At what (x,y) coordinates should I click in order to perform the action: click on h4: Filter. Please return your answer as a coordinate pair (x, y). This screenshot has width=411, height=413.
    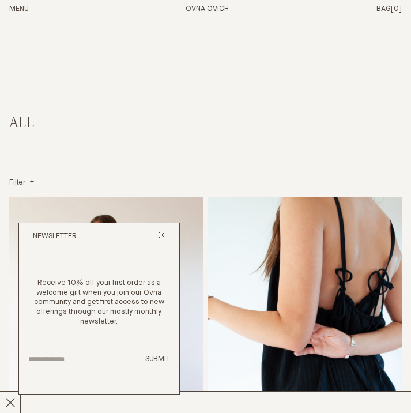
    Looking at the image, I should click on (21, 183).